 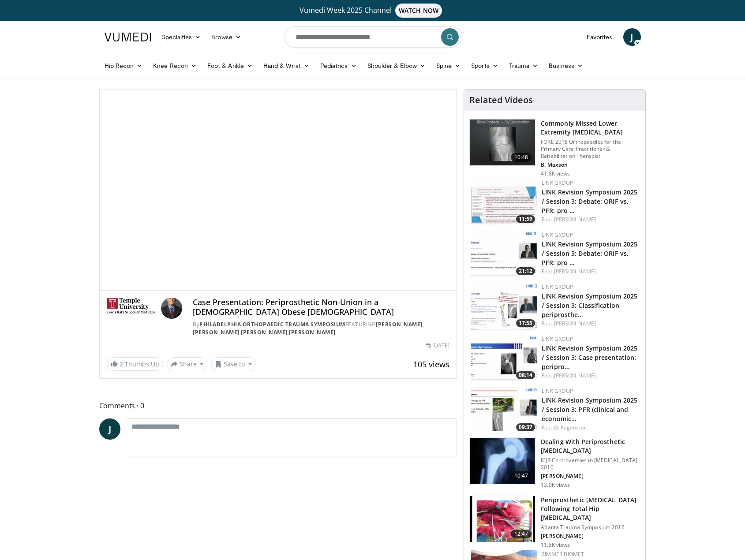 I want to click on a: Spine, so click(x=448, y=65).